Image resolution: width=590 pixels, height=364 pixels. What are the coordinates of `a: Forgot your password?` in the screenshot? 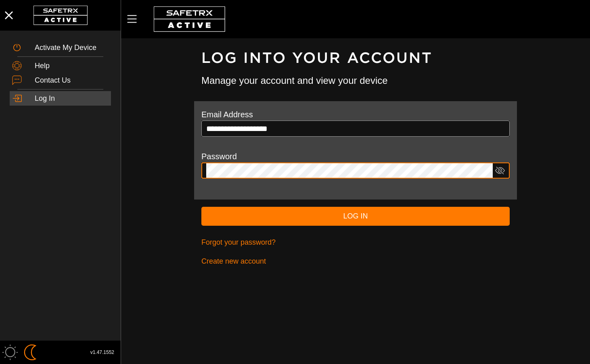 It's located at (355, 242).